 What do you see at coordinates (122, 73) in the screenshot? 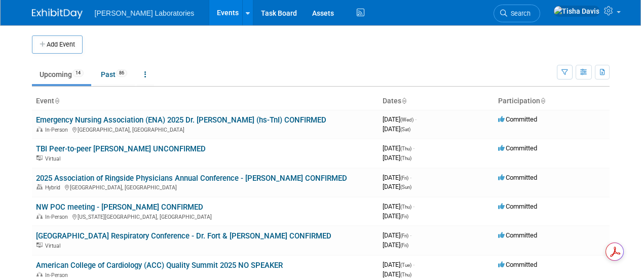
I see `span: 86` at bounding box center [122, 73].